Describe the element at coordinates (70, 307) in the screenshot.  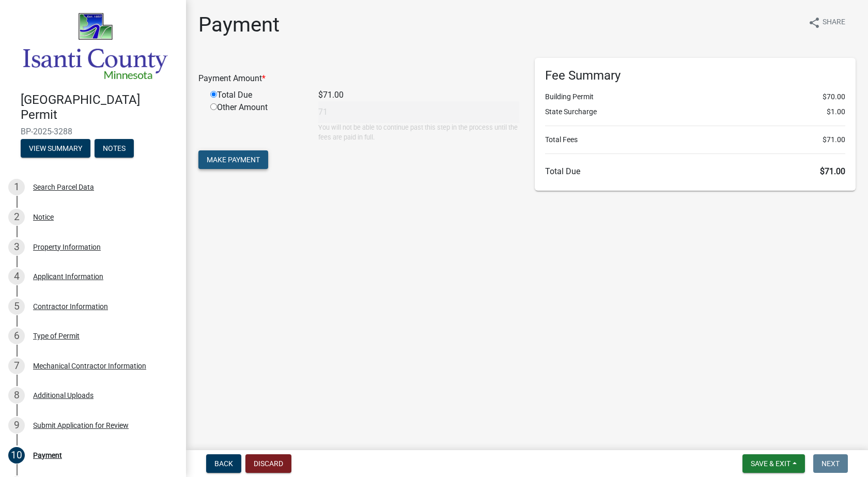
I see `div: Contractor Information` at that location.